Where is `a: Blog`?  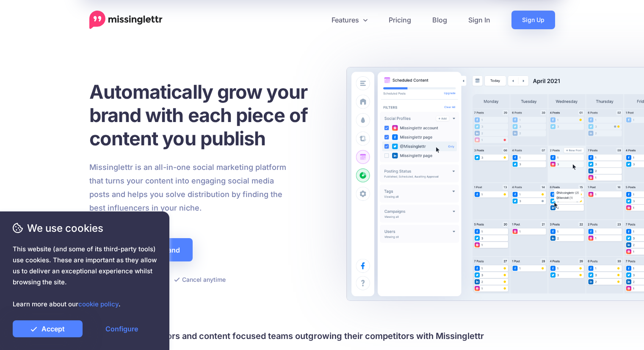 a: Blog is located at coordinates (440, 20).